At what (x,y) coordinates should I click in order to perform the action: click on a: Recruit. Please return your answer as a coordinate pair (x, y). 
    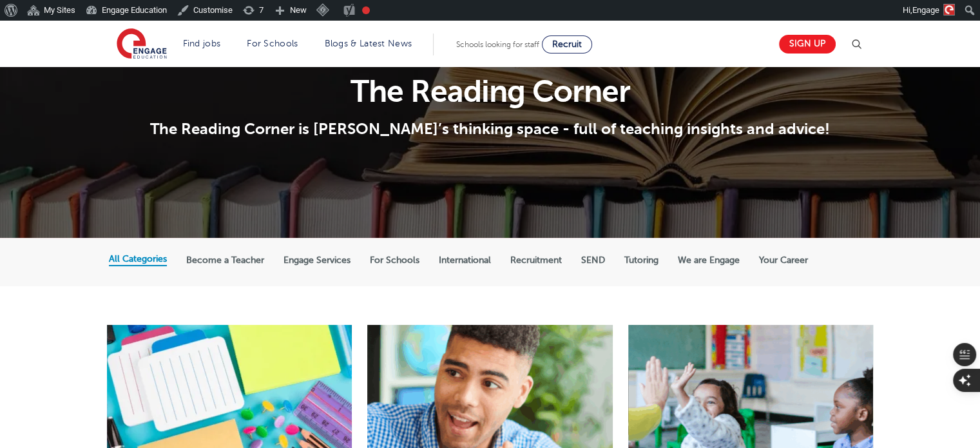
    Looking at the image, I should click on (567, 44).